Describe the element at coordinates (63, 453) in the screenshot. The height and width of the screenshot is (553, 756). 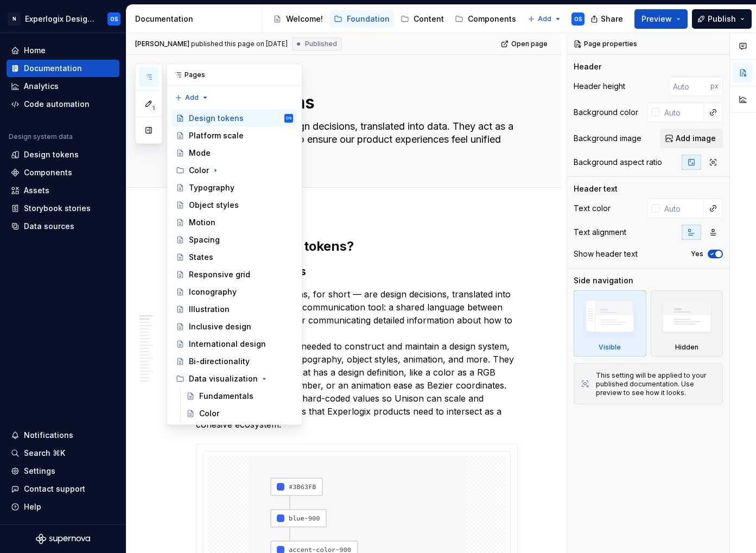
I see `button: Search ⌘K` at that location.